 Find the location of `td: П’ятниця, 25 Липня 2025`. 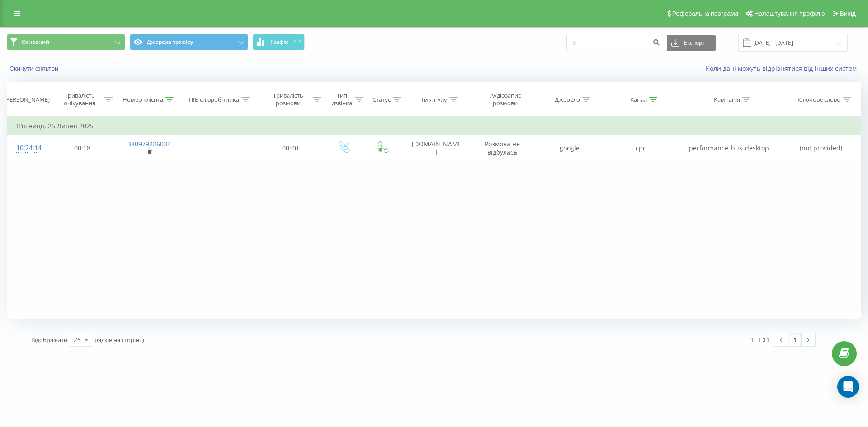

td: П’ятниця, 25 Липня 2025 is located at coordinates (434, 126).